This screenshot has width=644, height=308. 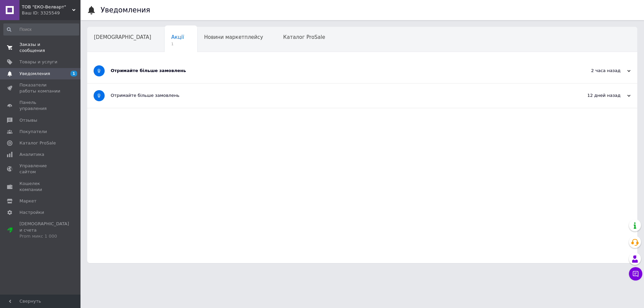 I want to click on span: ТОВ "ЕКО-Велварт", so click(x=47, y=7).